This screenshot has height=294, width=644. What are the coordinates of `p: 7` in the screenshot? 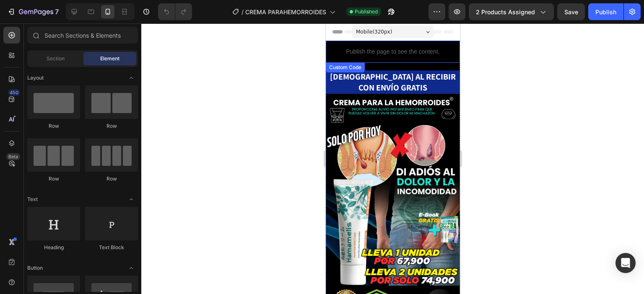 It's located at (57, 12).